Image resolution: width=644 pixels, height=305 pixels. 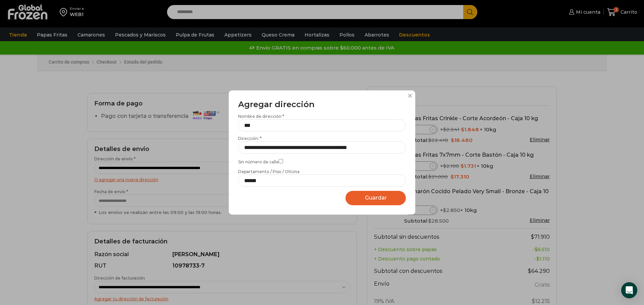 What do you see at coordinates (322, 178) in the screenshot?
I see `label: Departamento / Piso / Oficina` at bounding box center [322, 178].